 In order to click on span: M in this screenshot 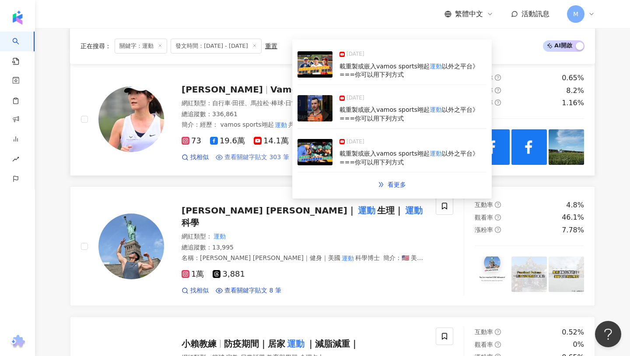, I will do `click(576, 14)`.